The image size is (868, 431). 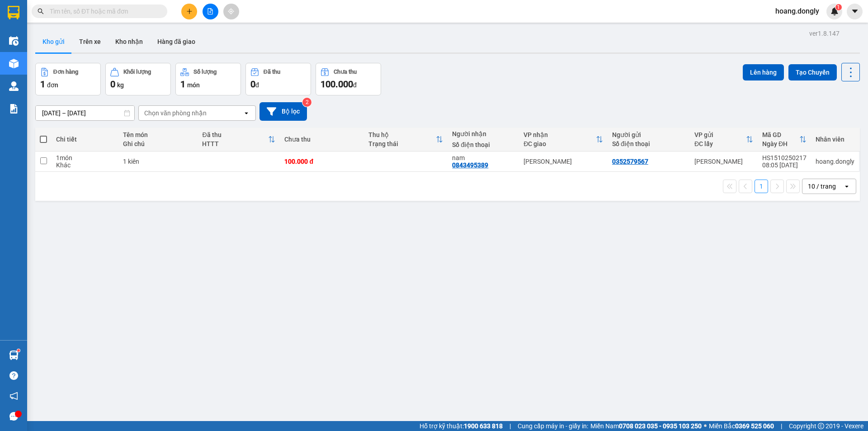 What do you see at coordinates (835, 139) in the screenshot?
I see `div: Nhân viên` at bounding box center [835, 139].